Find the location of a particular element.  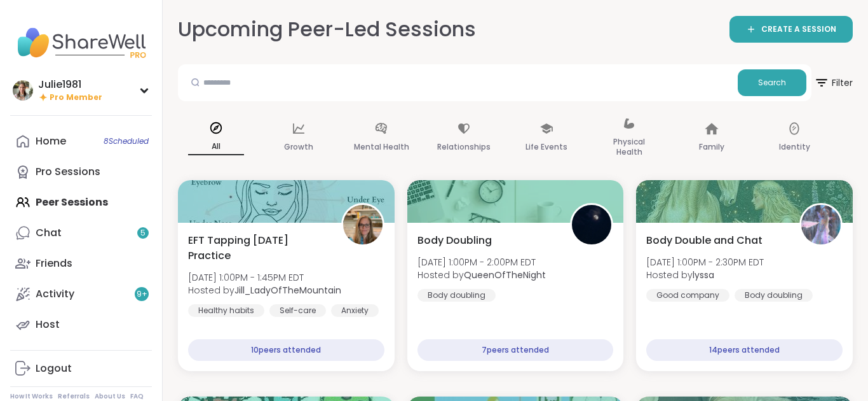

button: Search is located at coordinates (772, 83).